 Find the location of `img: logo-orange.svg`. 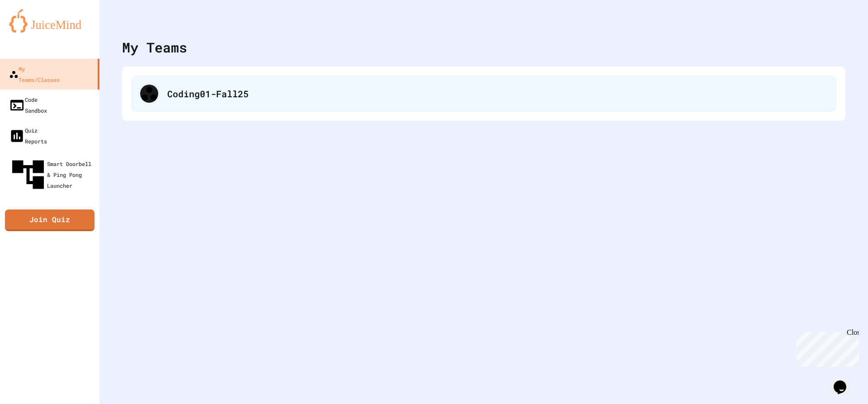

img: logo-orange.svg is located at coordinates (50, 21).